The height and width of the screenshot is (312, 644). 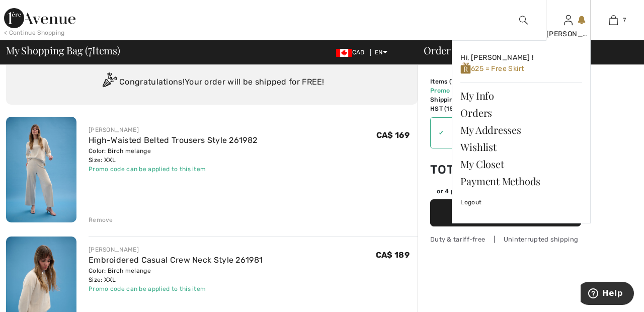 What do you see at coordinates (212, 83) in the screenshot?
I see `div: Congratulations! Your order will be shipped for FREE!` at bounding box center [212, 83].